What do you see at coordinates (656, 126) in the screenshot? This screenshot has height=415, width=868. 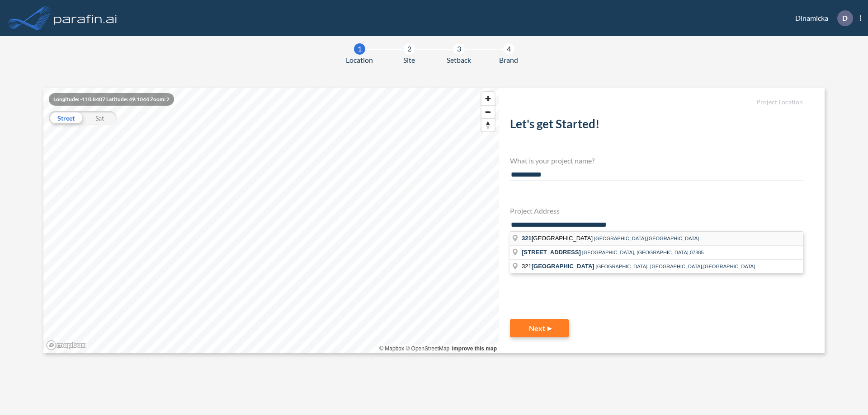 I see `h2: Let's get Started!` at bounding box center [656, 126].